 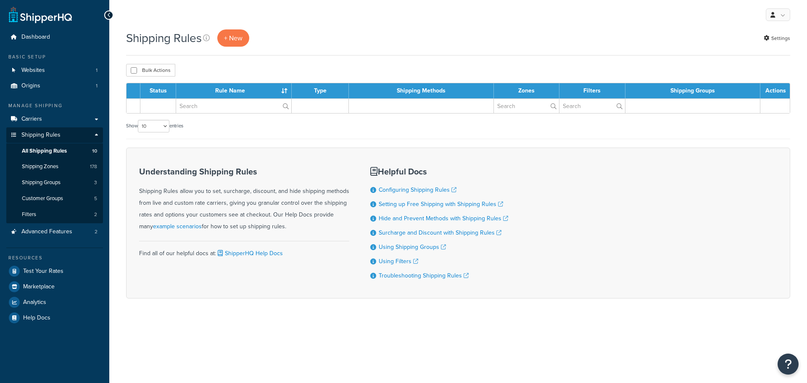 I want to click on span: Customer Groups, so click(x=42, y=198).